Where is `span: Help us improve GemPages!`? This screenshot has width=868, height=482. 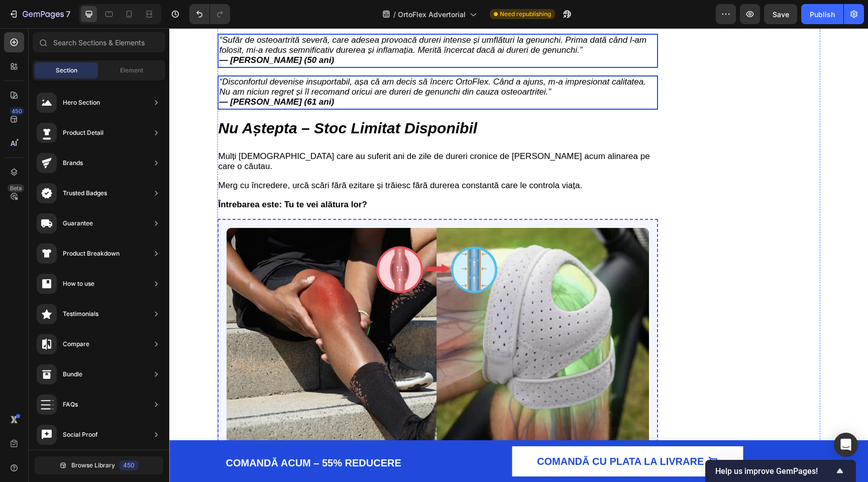
span: Help us improve GemPages! is located at coordinates (775, 471).